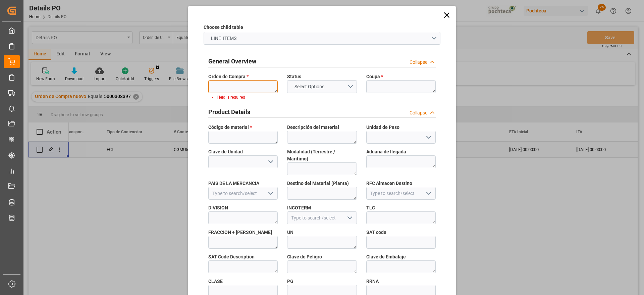 The height and width of the screenshot is (295, 644). I want to click on label: Choose child table, so click(223, 27).